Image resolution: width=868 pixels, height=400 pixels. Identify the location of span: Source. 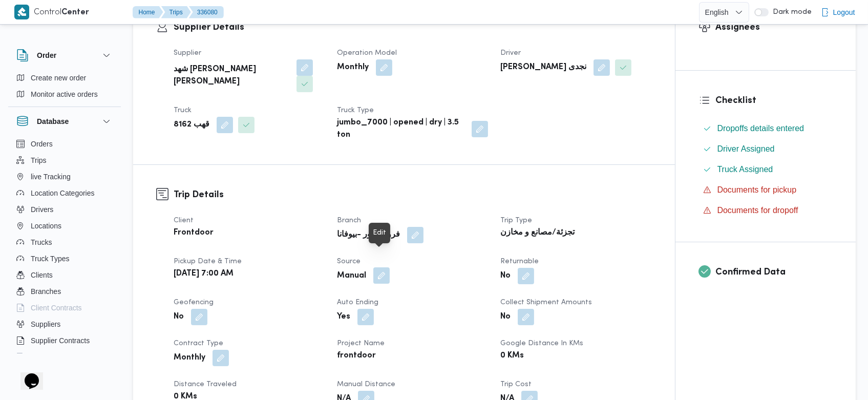
(348, 261).